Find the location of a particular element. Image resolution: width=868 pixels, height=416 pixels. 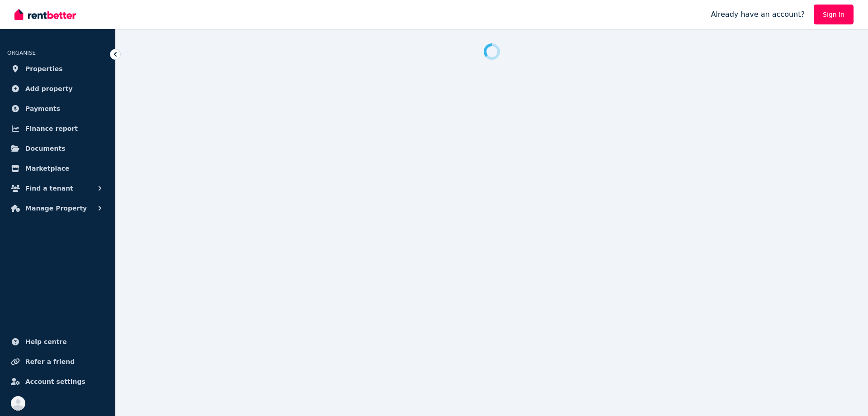

span: Marketplace is located at coordinates (47, 168).